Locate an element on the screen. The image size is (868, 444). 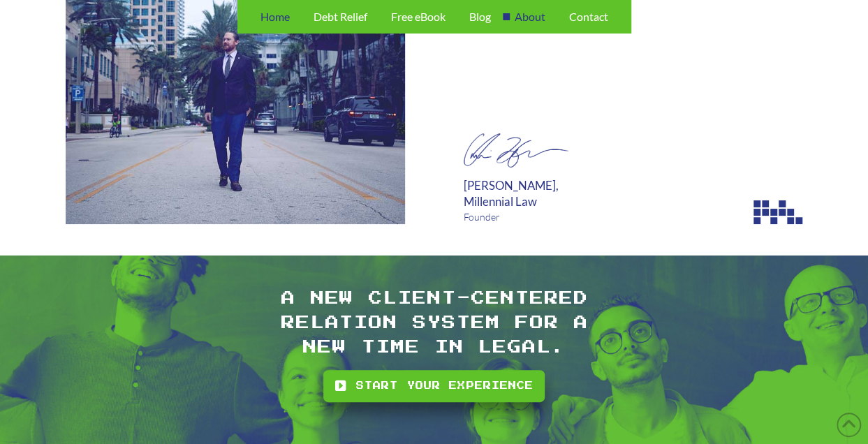
a: Back to Top is located at coordinates (849, 425).